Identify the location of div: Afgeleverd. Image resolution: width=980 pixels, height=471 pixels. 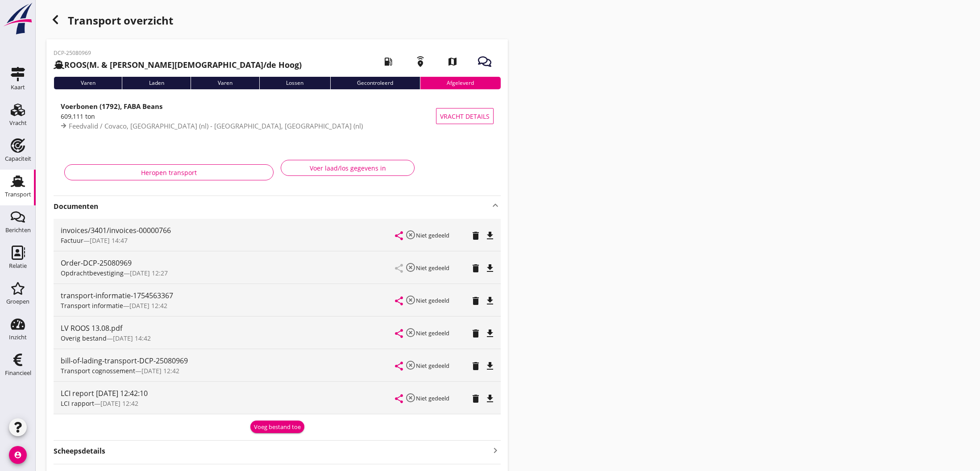
(460, 83).